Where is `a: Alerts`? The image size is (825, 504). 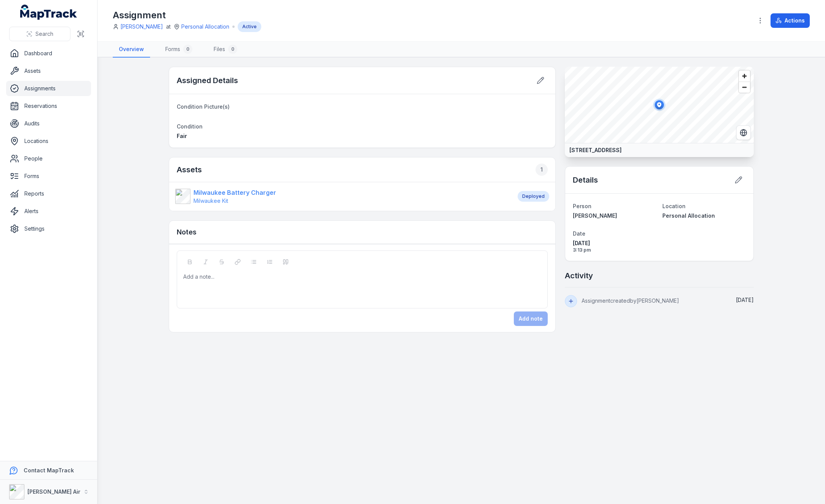
a: Alerts is located at coordinates (48, 211).